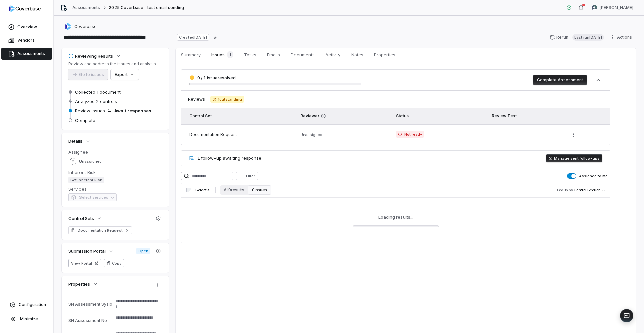  What do you see at coordinates (80, 141) in the screenshot?
I see `button: Details` at bounding box center [80, 141].